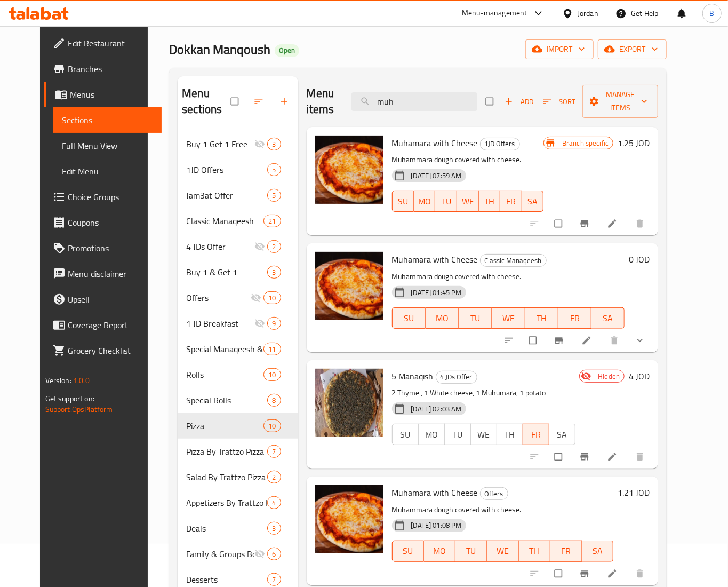 Image resolution: width=728 pixels, height=587 pixels. What do you see at coordinates (107, 172) in the screenshot?
I see `a: Edit Menu` at bounding box center [107, 172].